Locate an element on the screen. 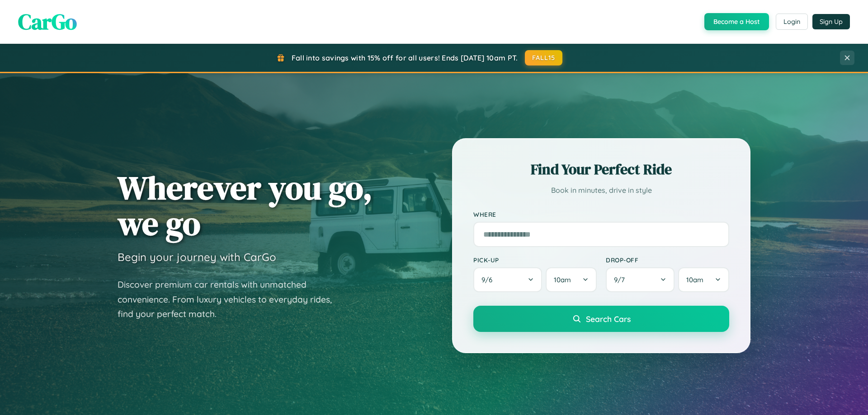 The image size is (868, 415). button: Login is located at coordinates (792, 22).